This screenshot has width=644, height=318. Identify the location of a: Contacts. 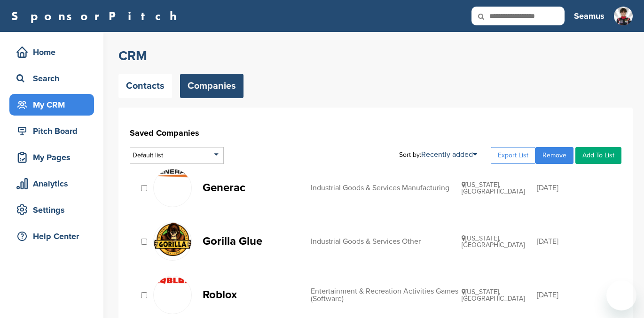
(145, 86).